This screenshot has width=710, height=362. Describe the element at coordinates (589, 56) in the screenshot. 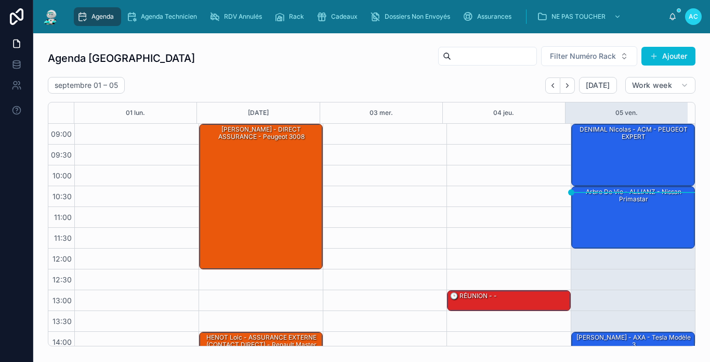

I see `button: Select Button` at that location.